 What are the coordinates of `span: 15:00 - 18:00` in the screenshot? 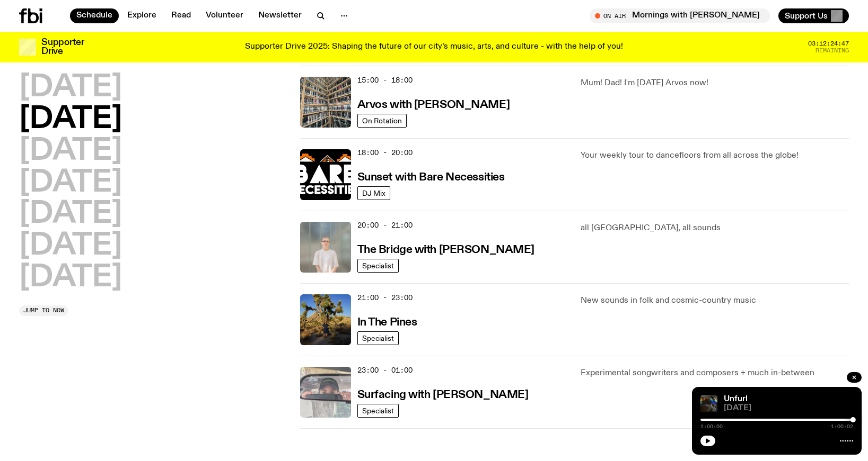 It's located at (385, 80).